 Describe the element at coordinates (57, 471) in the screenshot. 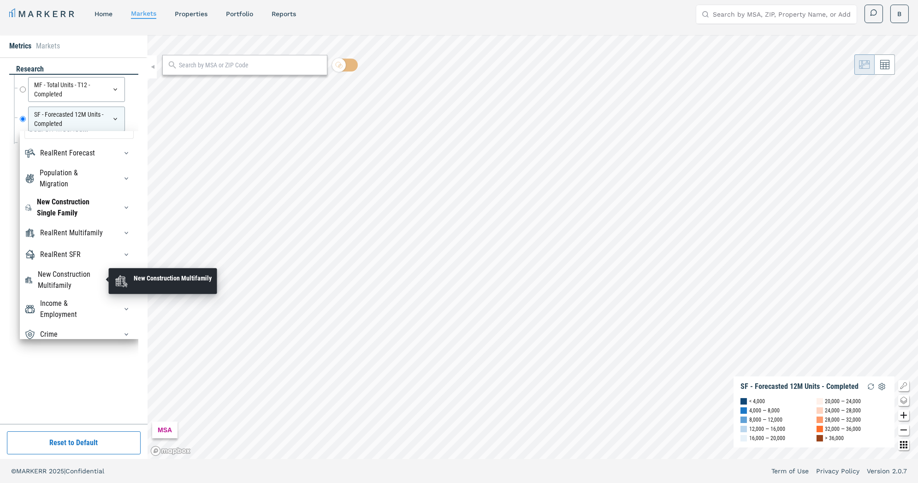

I see `span: 2025 |` at that location.